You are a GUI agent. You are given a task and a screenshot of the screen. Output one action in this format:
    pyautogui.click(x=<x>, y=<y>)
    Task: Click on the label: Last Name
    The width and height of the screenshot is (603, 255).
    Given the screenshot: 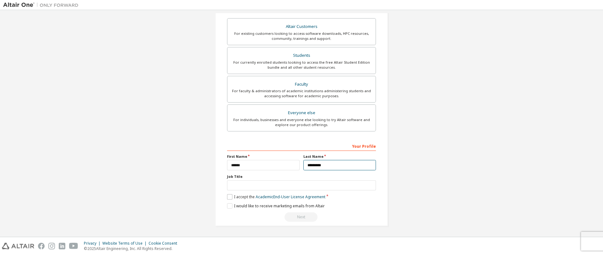 What is the action you would take?
    pyautogui.click(x=340, y=157)
    